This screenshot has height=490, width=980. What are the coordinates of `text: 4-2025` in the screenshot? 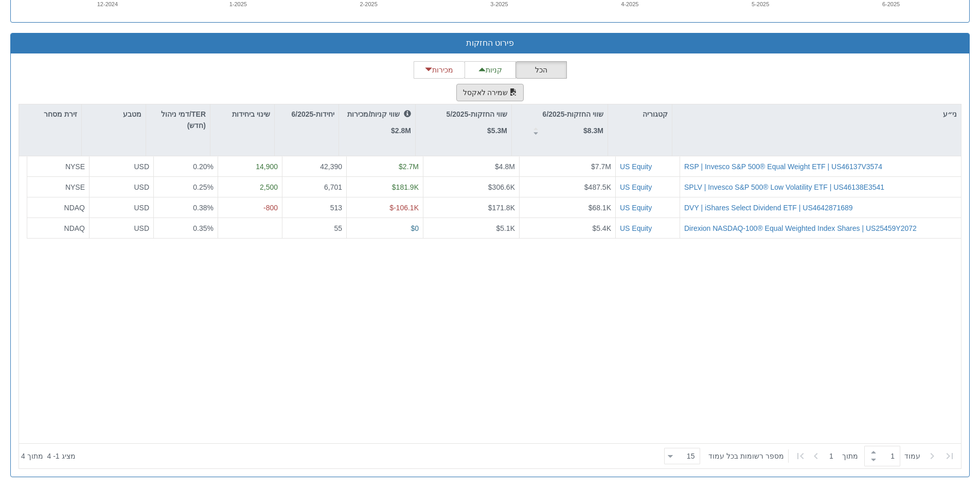 It's located at (629, 4).